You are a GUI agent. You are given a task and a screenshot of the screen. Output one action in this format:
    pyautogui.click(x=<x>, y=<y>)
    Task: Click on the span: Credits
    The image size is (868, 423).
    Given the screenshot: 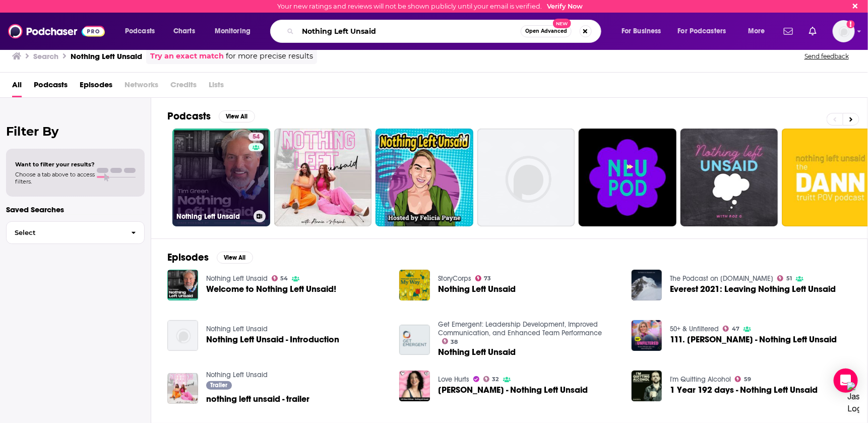 What is the action you would take?
    pyautogui.click(x=184, y=87)
    